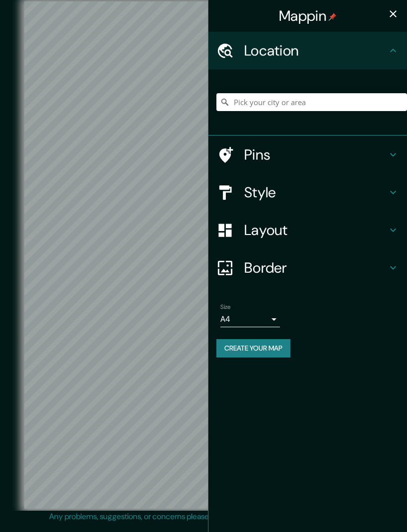 The width and height of the screenshot is (407, 532). What do you see at coordinates (308, 51) in the screenshot?
I see `div: Location` at bounding box center [308, 51].